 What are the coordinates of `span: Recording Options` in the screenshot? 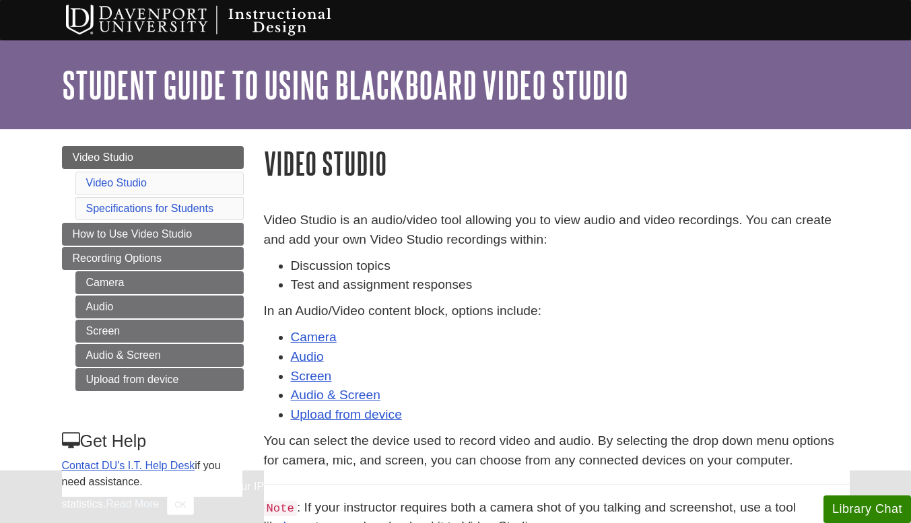 It's located at (117, 258).